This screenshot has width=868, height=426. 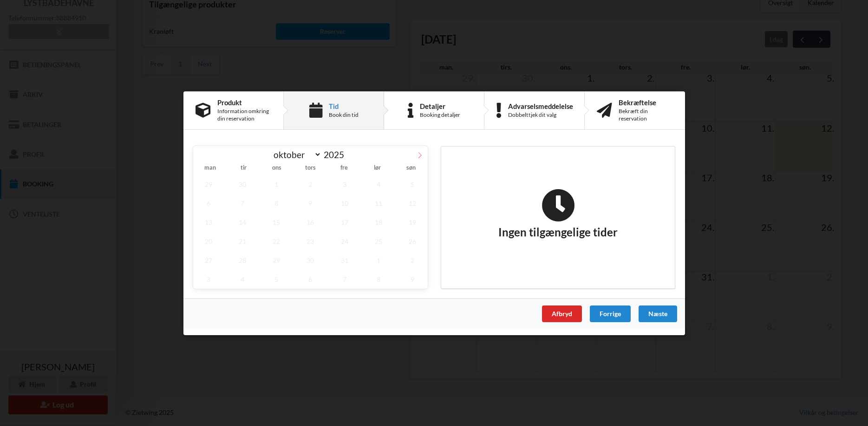 I want to click on input: Year, so click(x=336, y=154).